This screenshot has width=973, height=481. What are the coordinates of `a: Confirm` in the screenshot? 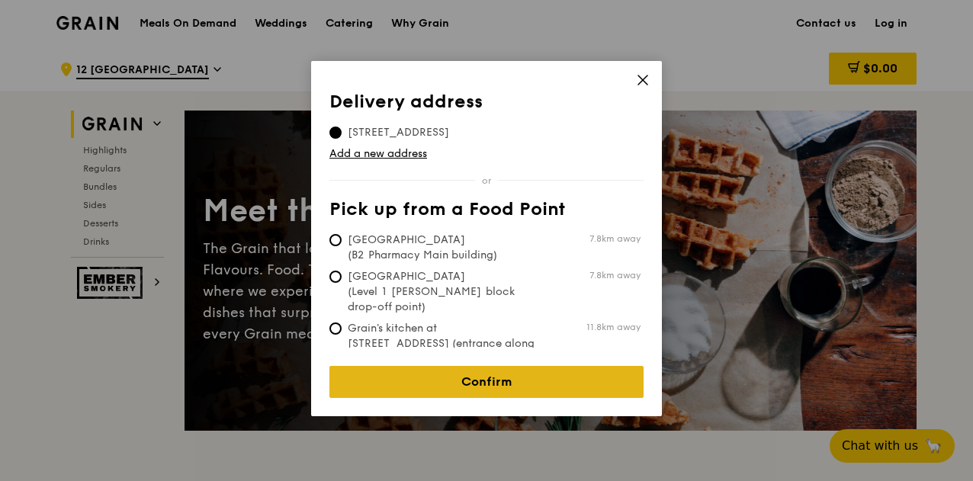 It's located at (486, 382).